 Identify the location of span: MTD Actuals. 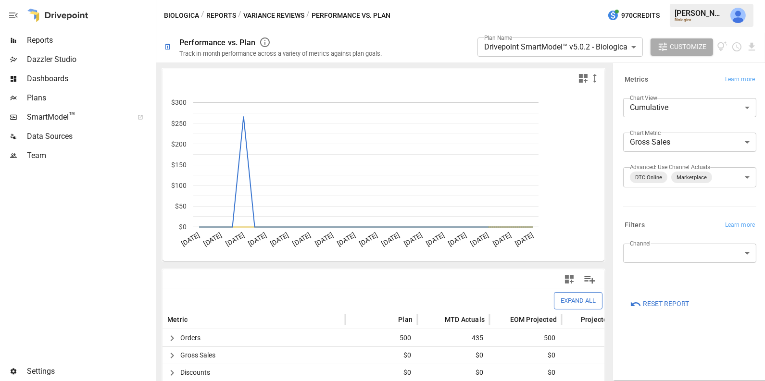
(464, 320).